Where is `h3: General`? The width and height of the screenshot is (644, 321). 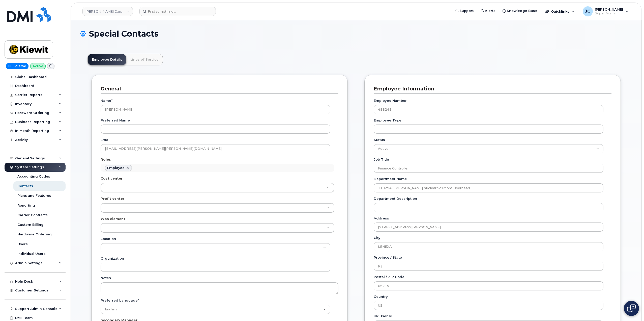 h3: General is located at coordinates (218, 89).